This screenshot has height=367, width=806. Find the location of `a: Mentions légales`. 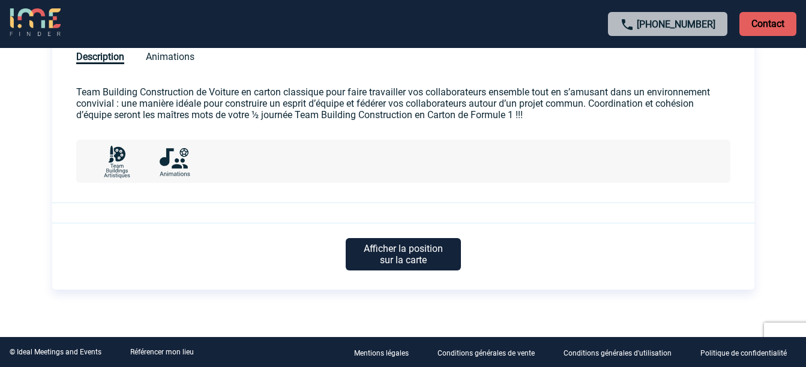

a: Mentions légales is located at coordinates (386, 352).